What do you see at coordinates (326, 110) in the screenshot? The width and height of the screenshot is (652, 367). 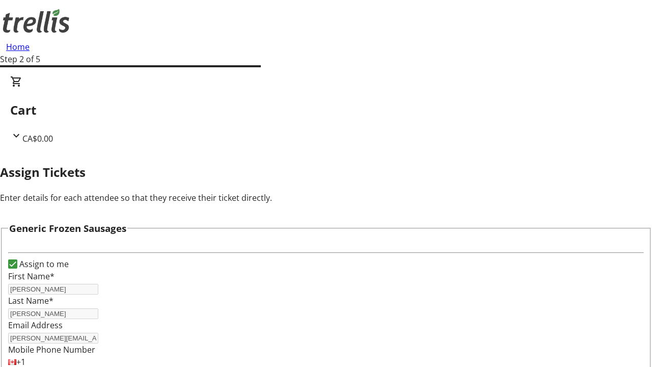 I see `div: CartCA$0.00` at bounding box center [326, 110].